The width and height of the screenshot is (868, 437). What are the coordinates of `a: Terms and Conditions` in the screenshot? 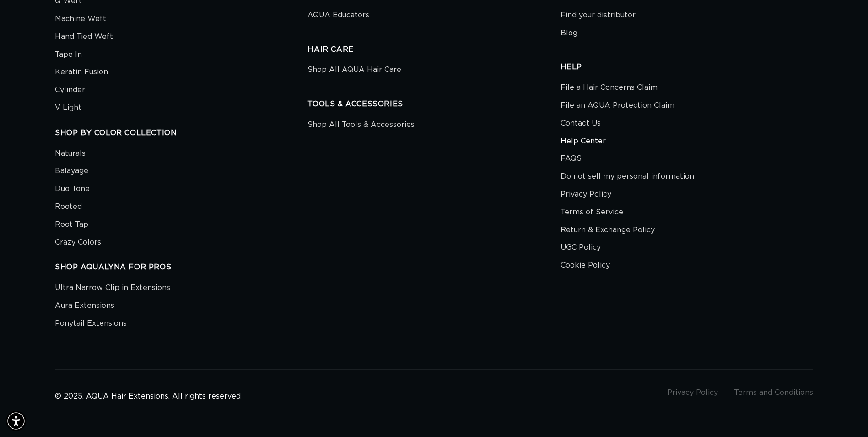 It's located at (773, 393).